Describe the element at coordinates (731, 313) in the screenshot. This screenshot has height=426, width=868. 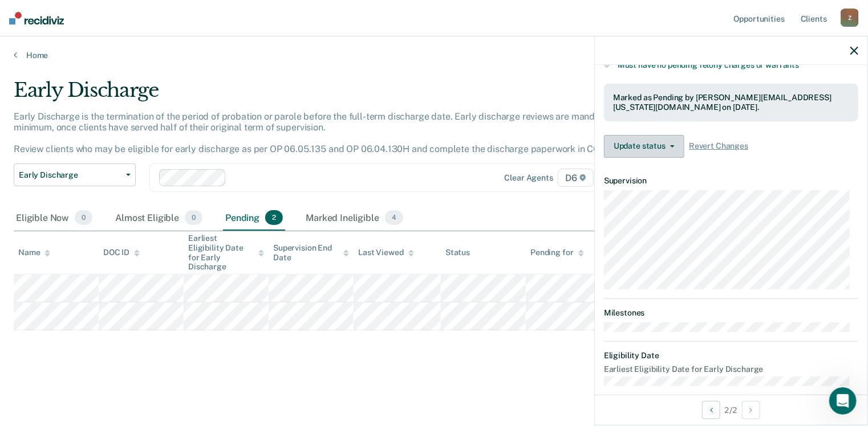
I see `dt: Milestones` at that location.